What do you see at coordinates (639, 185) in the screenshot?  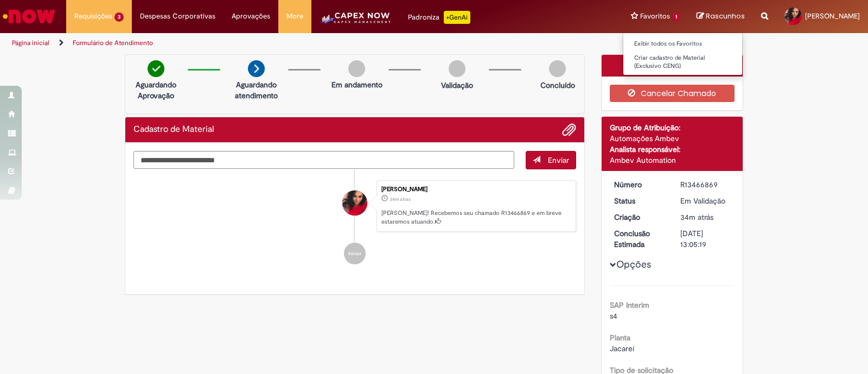 I see `dt: Número` at bounding box center [639, 185].